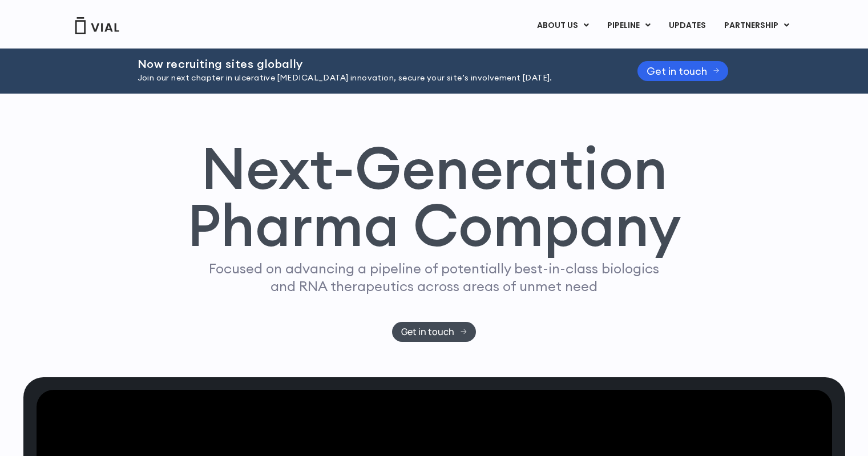  Describe the element at coordinates (628, 26) in the screenshot. I see `a: PIPELINEMenu Toggle` at that location.